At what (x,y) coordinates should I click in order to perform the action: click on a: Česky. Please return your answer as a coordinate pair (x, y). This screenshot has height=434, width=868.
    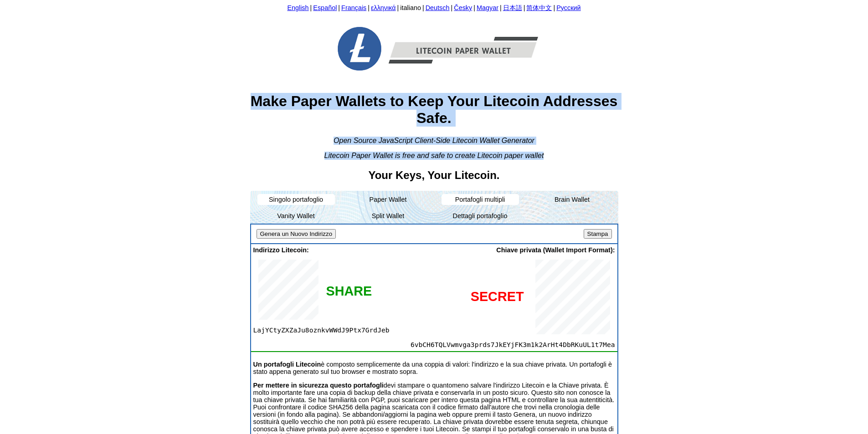
    Looking at the image, I should click on (463, 8).